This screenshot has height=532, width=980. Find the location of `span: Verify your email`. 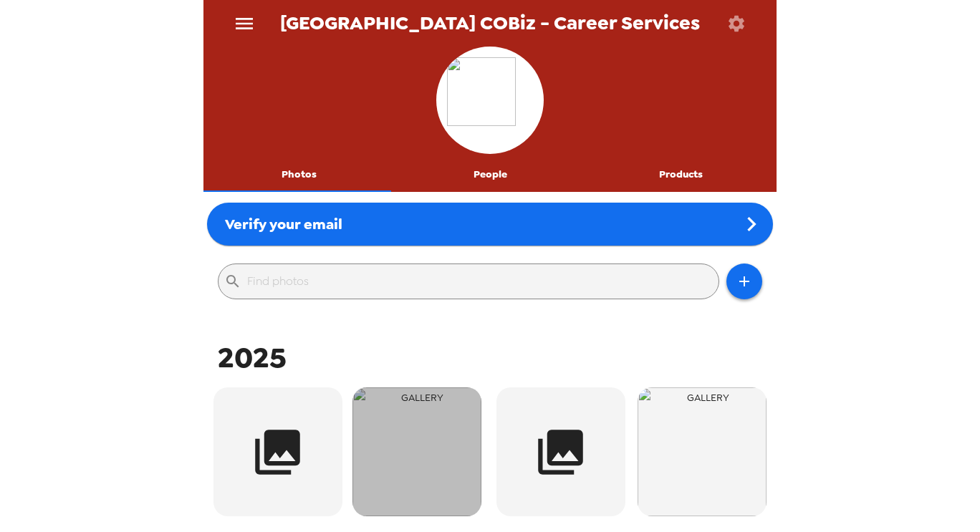

span: Verify your email is located at coordinates (284, 224).